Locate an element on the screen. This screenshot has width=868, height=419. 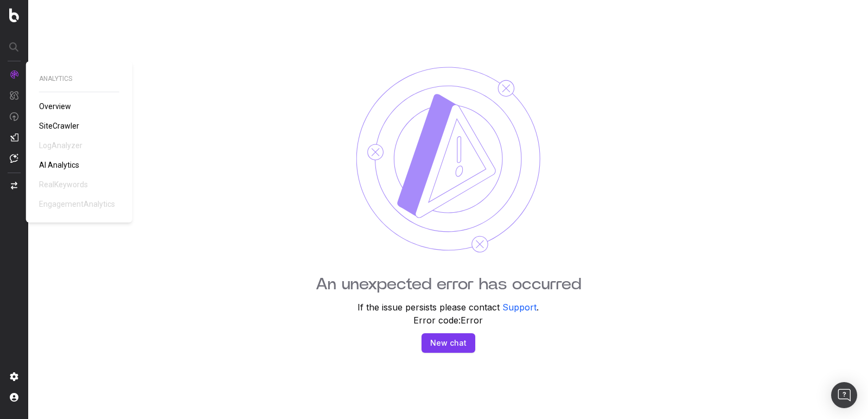
span: Overview is located at coordinates (55, 106).